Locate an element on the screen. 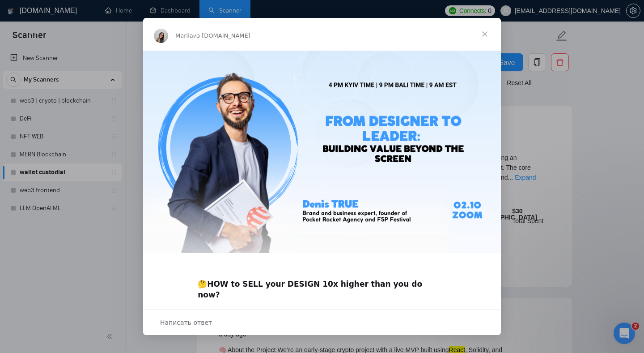 This screenshot has height=353, width=644. span: Закрыть is located at coordinates (485, 34).